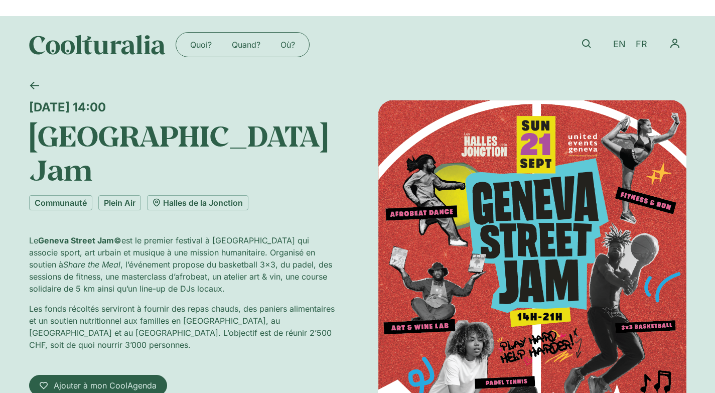 The height and width of the screenshot is (393, 715). What do you see at coordinates (201, 45) in the screenshot?
I see `a: Quoi?` at bounding box center [201, 45].